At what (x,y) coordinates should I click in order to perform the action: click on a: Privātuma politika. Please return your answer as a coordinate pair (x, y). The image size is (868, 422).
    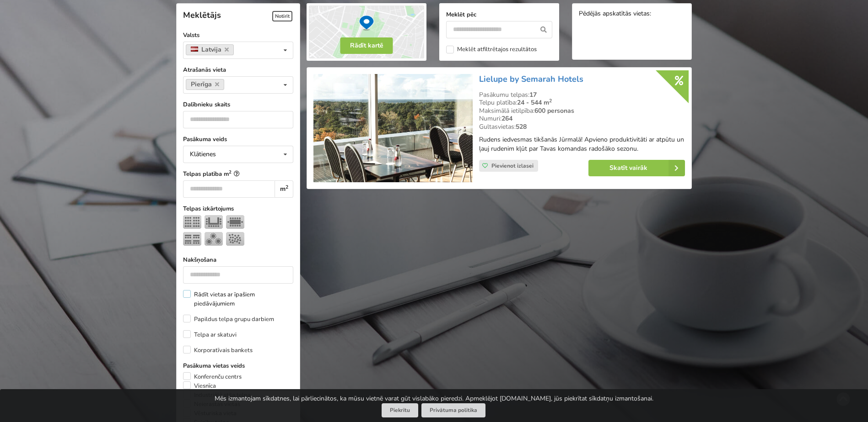
    Looking at the image, I should click on (453, 410).